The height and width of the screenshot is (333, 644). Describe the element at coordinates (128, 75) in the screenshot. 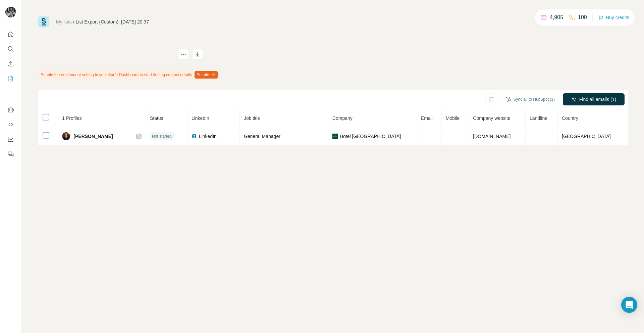

I see `div: Enable the enrichment setting in your Surfe Dashboard to start finding contact details` at that location.